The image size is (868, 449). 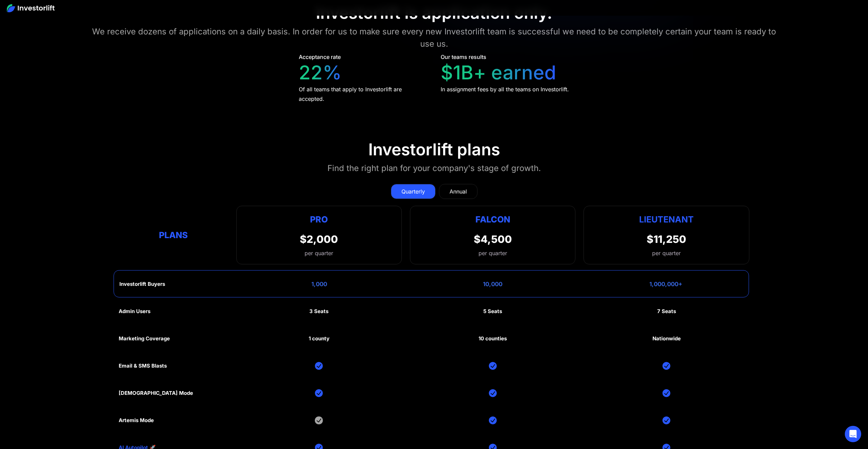 What do you see at coordinates (143, 284) in the screenshot?
I see `div: Investorlift Buyers` at bounding box center [143, 284].